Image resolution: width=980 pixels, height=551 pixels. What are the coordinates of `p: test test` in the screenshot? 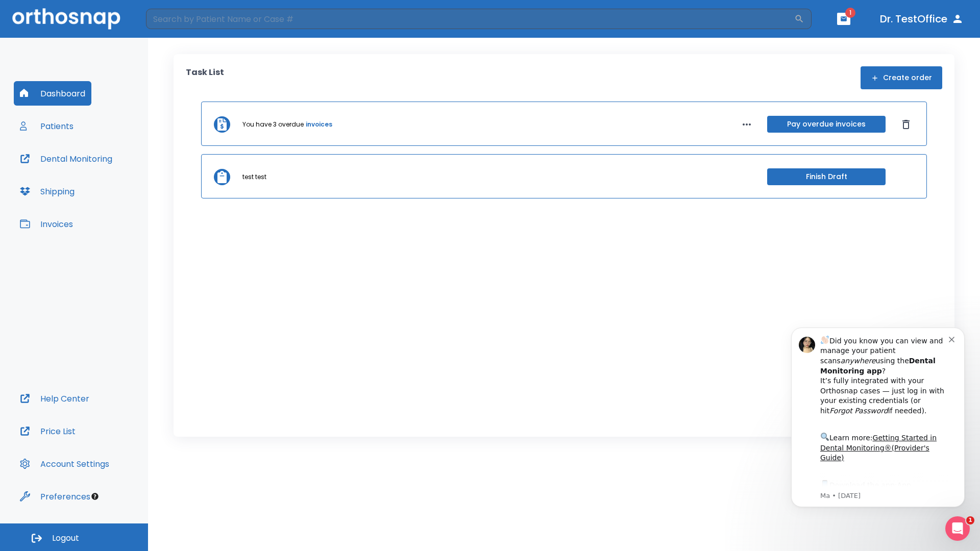 It's located at (254, 177).